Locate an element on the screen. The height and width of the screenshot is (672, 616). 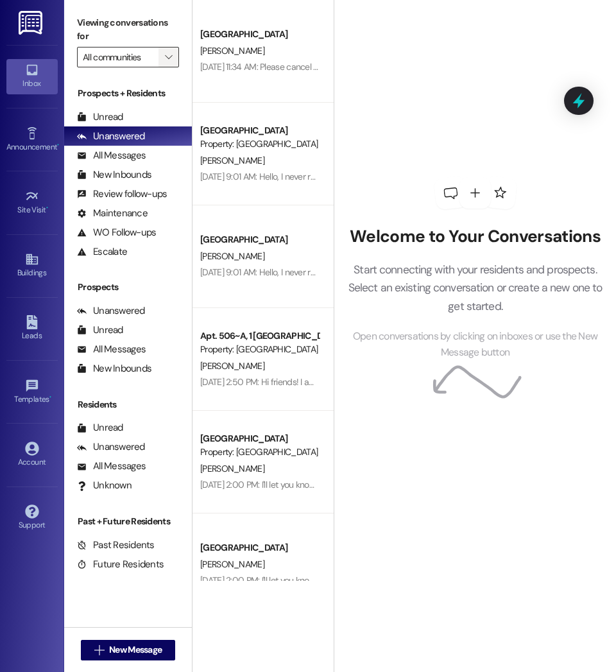
h2: Welcome to Your Conversations is located at coordinates (474, 237).